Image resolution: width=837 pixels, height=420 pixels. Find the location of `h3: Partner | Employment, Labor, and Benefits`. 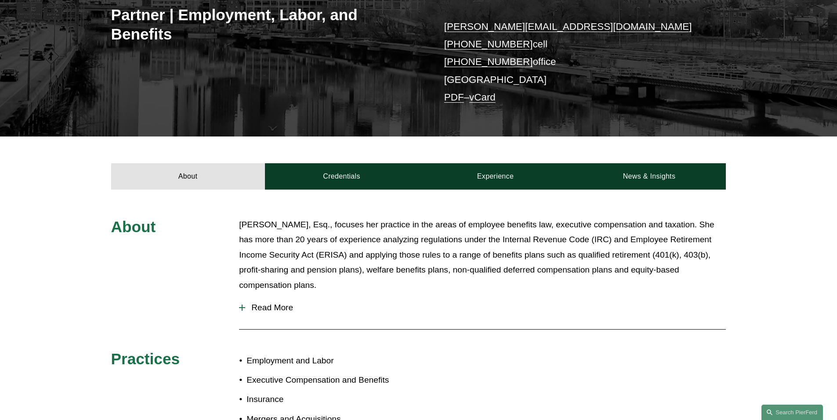

h3: Partner | Employment, Labor, and Benefits is located at coordinates (265, 24).